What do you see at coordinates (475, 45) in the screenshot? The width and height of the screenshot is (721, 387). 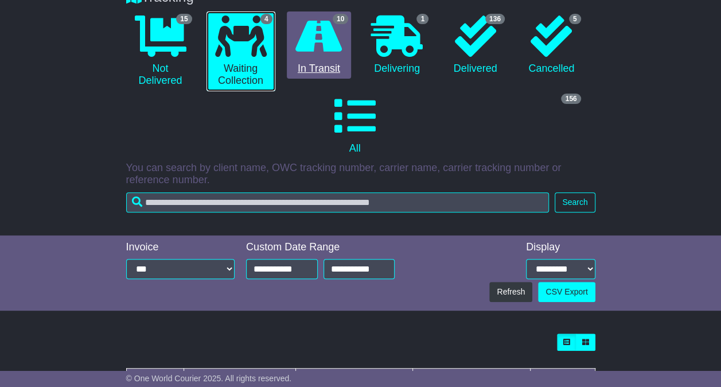 I see `a: 136 Delivered` at bounding box center [475, 45].